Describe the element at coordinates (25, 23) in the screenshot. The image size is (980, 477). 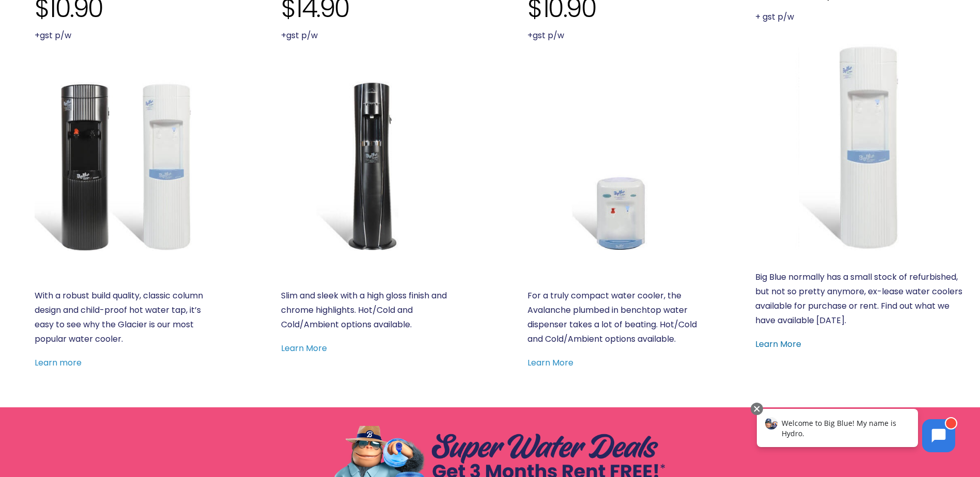
I see `img: Avatar` at that location.